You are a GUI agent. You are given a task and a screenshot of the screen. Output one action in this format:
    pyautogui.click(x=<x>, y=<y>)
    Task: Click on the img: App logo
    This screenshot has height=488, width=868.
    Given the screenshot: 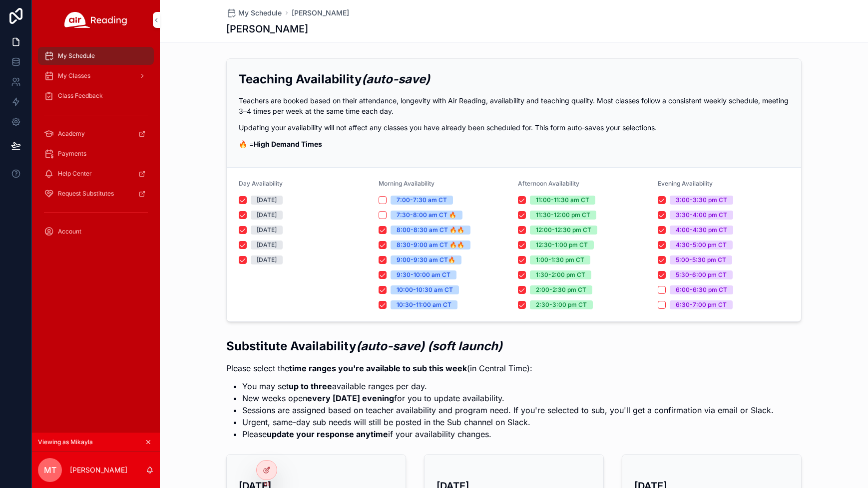 What is the action you would take?
    pyautogui.click(x=96, y=20)
    